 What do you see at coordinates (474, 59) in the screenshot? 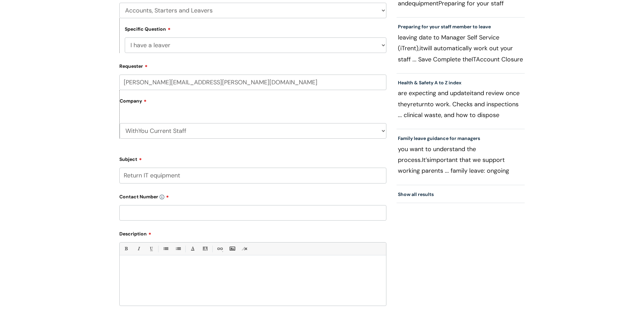
I see `span: IT` at bounding box center [474, 59].